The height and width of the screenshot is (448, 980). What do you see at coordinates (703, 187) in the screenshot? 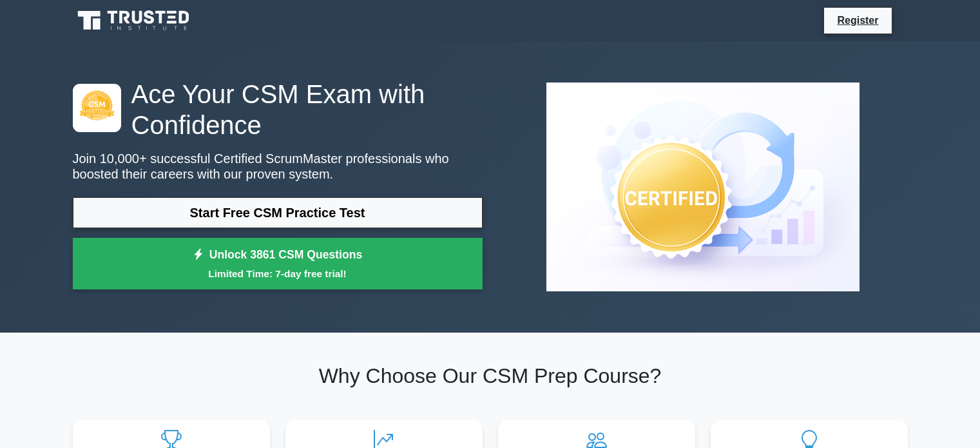
I see `img: Certified ScrumMaster Preview` at bounding box center [703, 187].